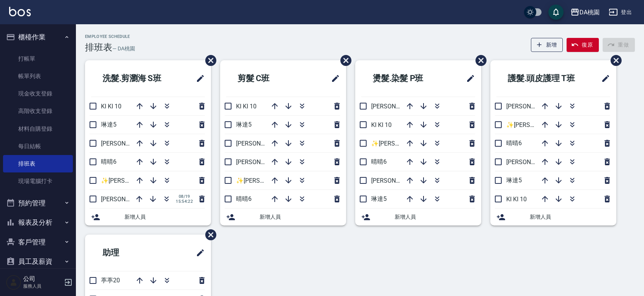 This screenshot has width=644, height=296. Describe the element at coordinates (38, 203) in the screenshot. I see `button: 預約管理` at that location.